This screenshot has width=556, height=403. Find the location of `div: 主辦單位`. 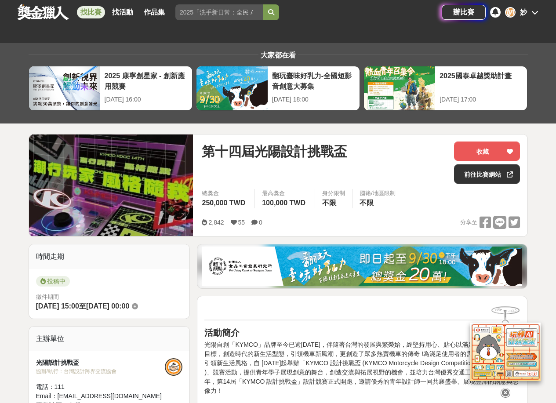

div: 主辦單位 is located at coordinates (109, 339).